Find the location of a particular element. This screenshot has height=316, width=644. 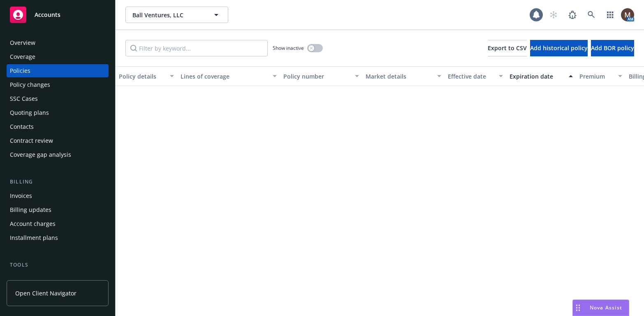

div: Account charges is located at coordinates (33, 224).